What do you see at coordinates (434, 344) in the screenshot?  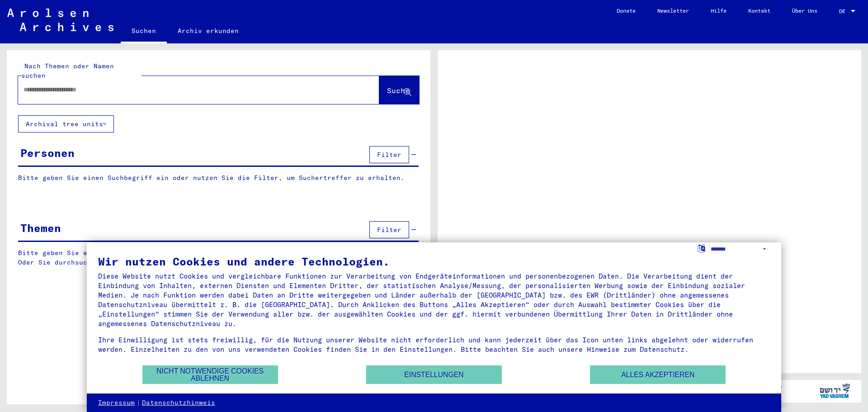 I see `div: Ihre Einwilligung ist stets freiwillig, für die Nutzung unserer Website nicht erforderlich und ka...` at bounding box center [434, 344].